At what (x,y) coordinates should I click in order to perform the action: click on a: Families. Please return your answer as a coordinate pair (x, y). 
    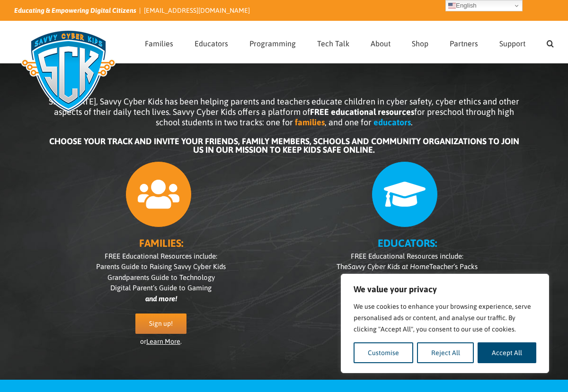
    Looking at the image, I should click on (159, 42).